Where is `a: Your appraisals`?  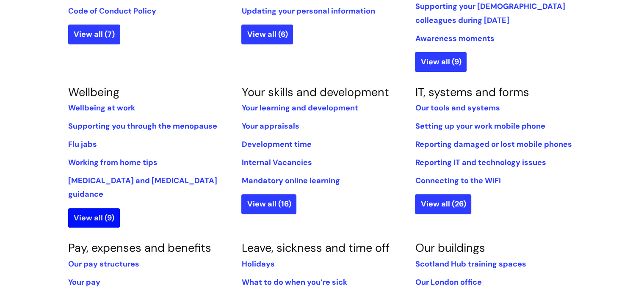 a: Your appraisals is located at coordinates (270, 126).